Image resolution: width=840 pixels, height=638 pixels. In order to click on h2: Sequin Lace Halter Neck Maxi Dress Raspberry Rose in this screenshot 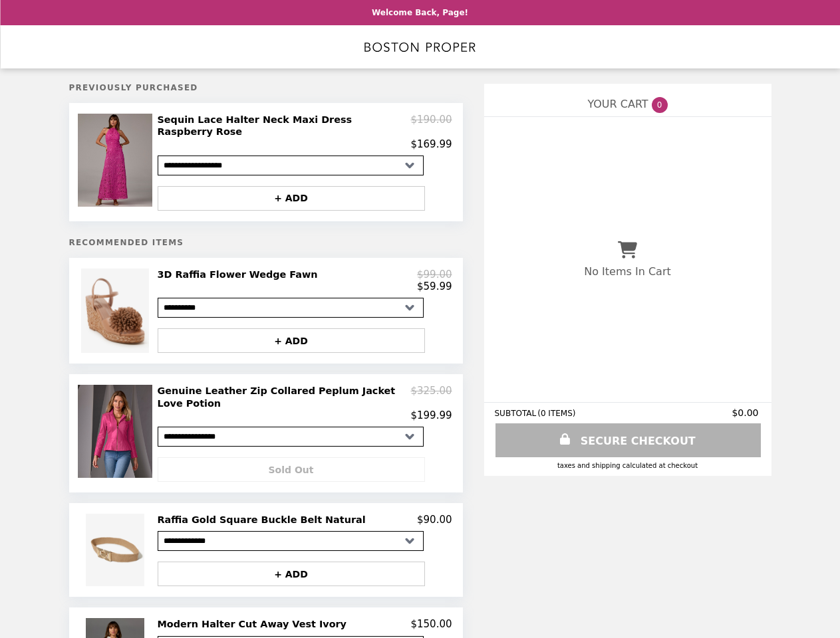, I will do `click(284, 126)`.